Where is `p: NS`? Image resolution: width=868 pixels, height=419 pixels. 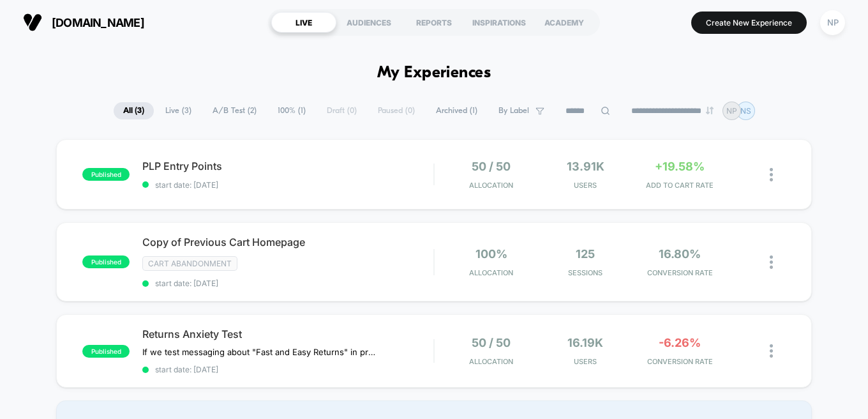 p: NS is located at coordinates (745, 110).